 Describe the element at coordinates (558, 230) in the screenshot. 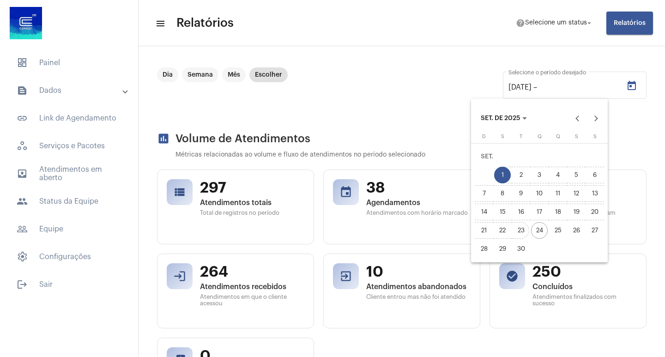

I see `button: 25 de setembro de 2025` at that location.